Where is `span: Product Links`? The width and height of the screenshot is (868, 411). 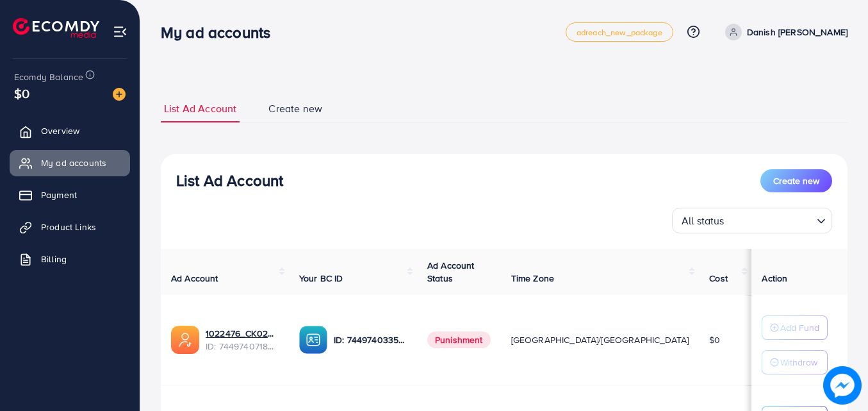 span: Product Links is located at coordinates (69, 227).